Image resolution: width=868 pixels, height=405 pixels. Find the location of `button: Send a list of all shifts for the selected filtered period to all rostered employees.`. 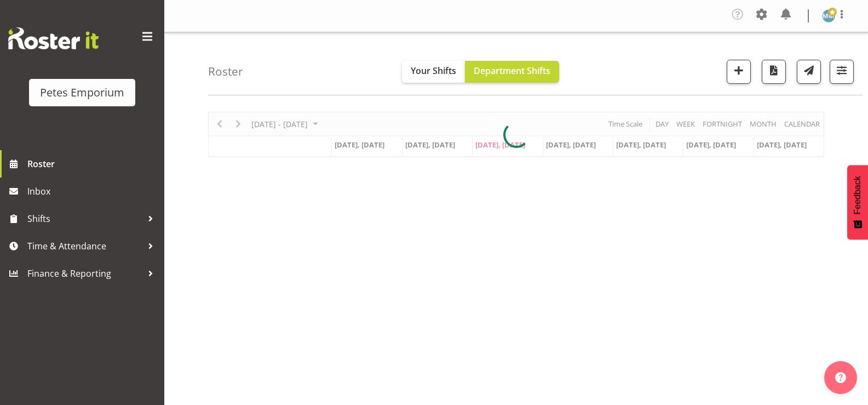

button: Send a list of all shifts for the selected filtered period to all rostered employees. is located at coordinates (809, 72).